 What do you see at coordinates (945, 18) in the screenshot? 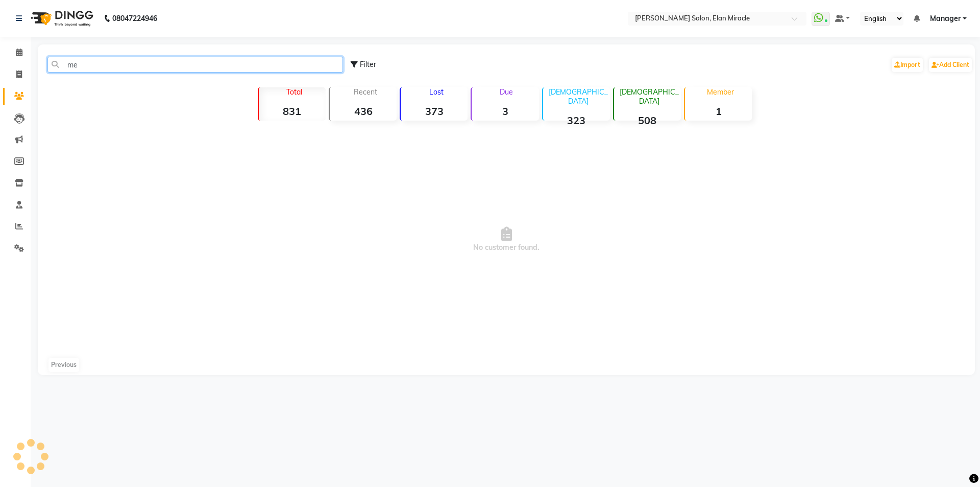
I see `span: Manager` at bounding box center [945, 18].